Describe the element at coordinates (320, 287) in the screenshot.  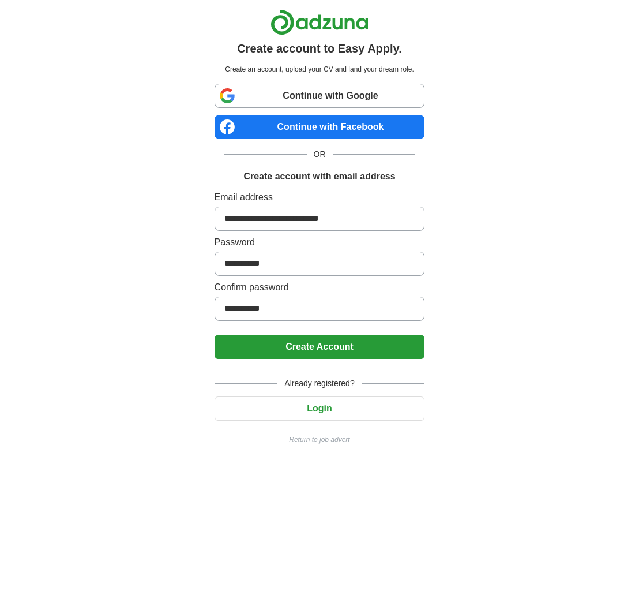
I see `label: Confirm password` at that location.